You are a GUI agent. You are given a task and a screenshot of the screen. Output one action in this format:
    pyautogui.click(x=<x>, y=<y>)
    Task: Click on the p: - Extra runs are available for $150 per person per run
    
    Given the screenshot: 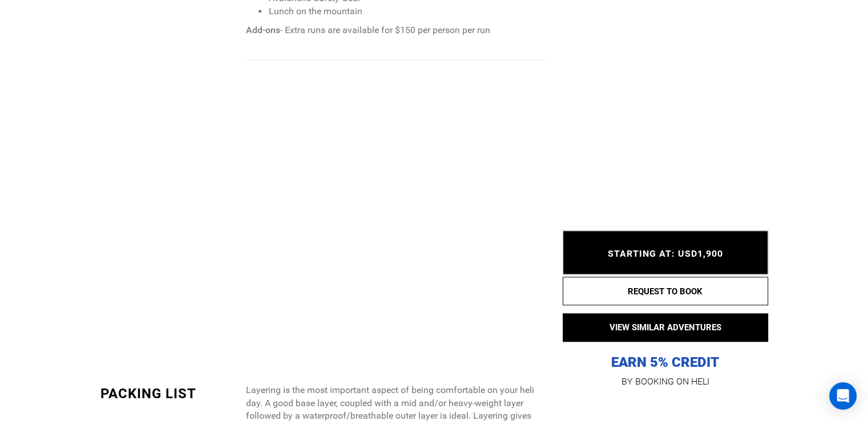 What is the action you would take?
    pyautogui.click(x=395, y=30)
    